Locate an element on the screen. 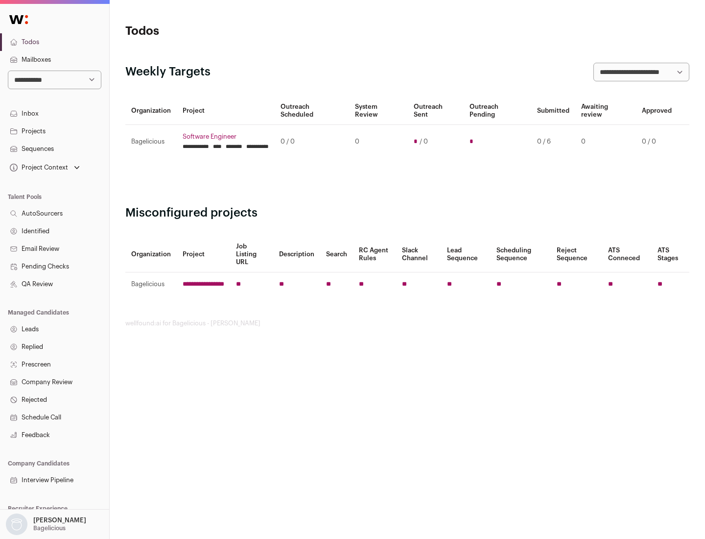 Image resolution: width=705 pixels, height=539 pixels. p: Bagelicious is located at coordinates (49, 528).